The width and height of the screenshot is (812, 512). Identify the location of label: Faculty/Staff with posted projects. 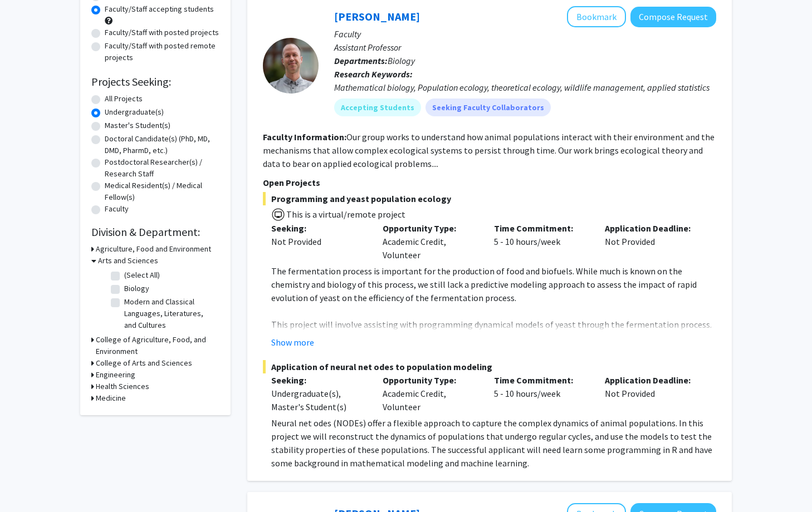
(162, 32).